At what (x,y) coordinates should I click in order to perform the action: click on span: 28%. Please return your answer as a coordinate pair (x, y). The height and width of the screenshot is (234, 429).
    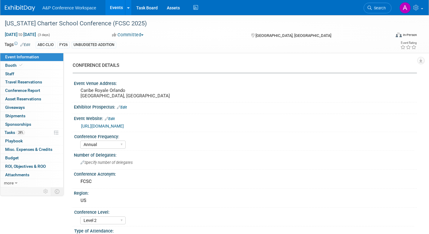
    Looking at the image, I should click on (21, 133).